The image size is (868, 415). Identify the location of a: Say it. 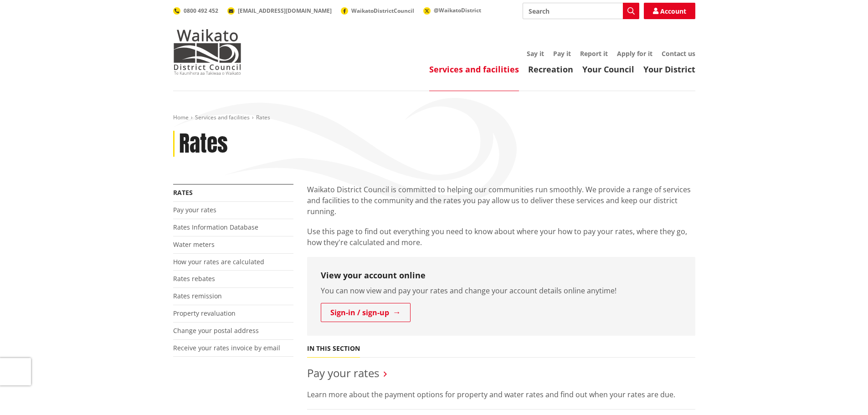
(536, 53).